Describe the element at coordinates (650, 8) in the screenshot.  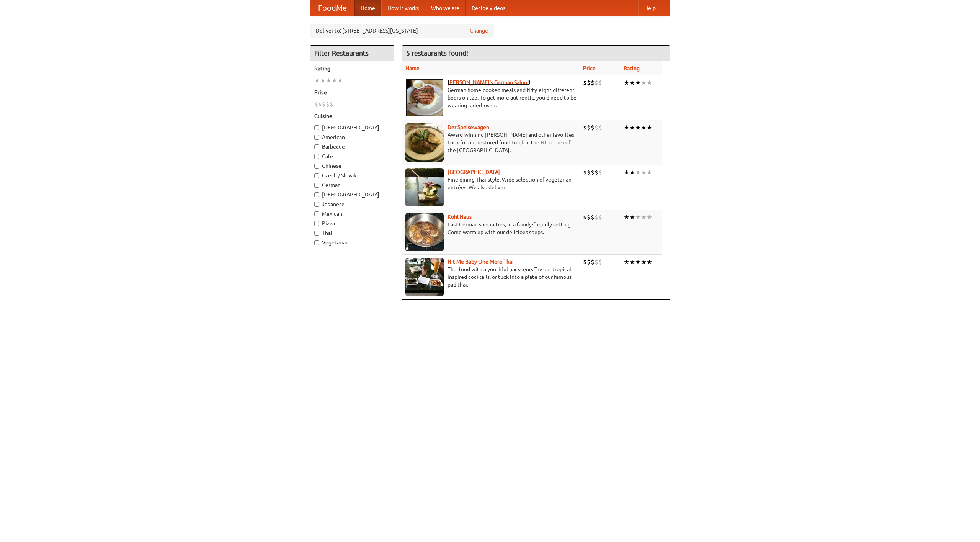
I see `a: Help` at that location.